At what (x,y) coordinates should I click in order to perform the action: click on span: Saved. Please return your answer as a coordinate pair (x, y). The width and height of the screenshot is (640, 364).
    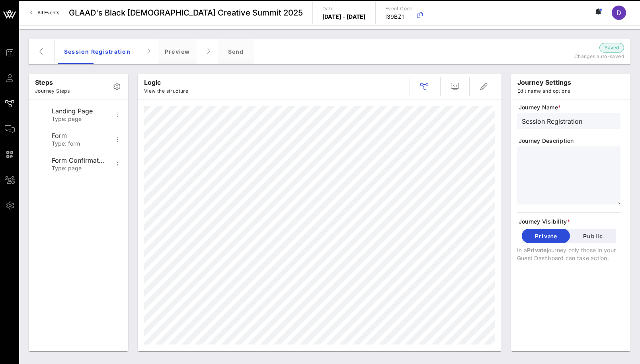
    Looking at the image, I should click on (612, 48).